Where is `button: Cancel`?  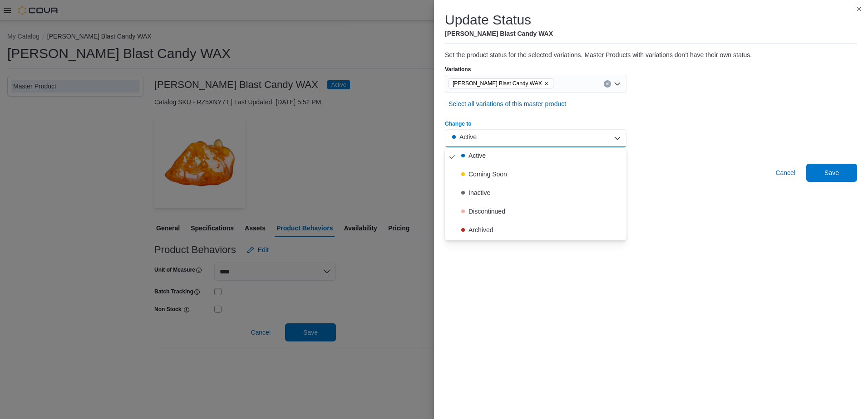 button: Cancel is located at coordinates (785, 173).